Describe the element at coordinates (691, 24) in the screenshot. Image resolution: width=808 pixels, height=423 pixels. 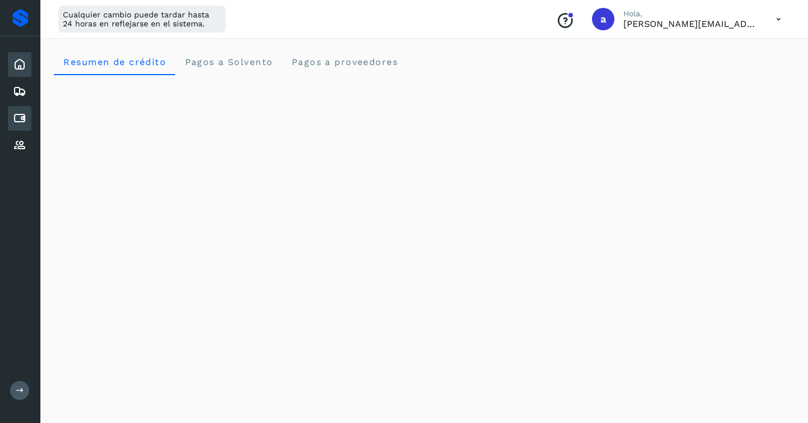
I see `p: agustin@cubbo.com` at that location.